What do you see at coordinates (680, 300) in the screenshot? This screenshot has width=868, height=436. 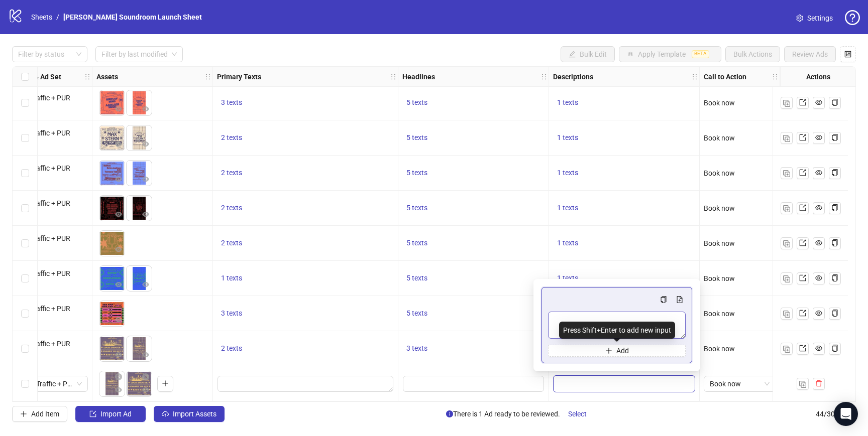 I see `span: file-add` at bounding box center [680, 300].